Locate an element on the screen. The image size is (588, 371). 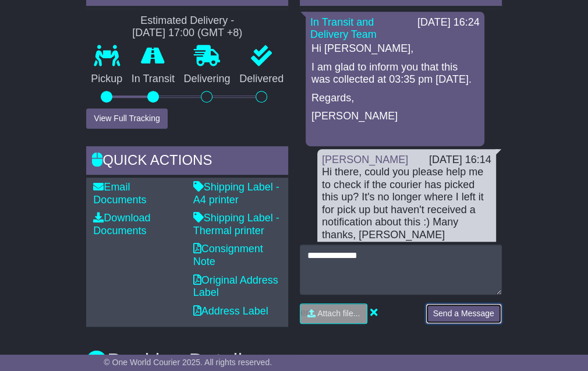
a: In Transit and Delivery Team is located at coordinates (344, 28).